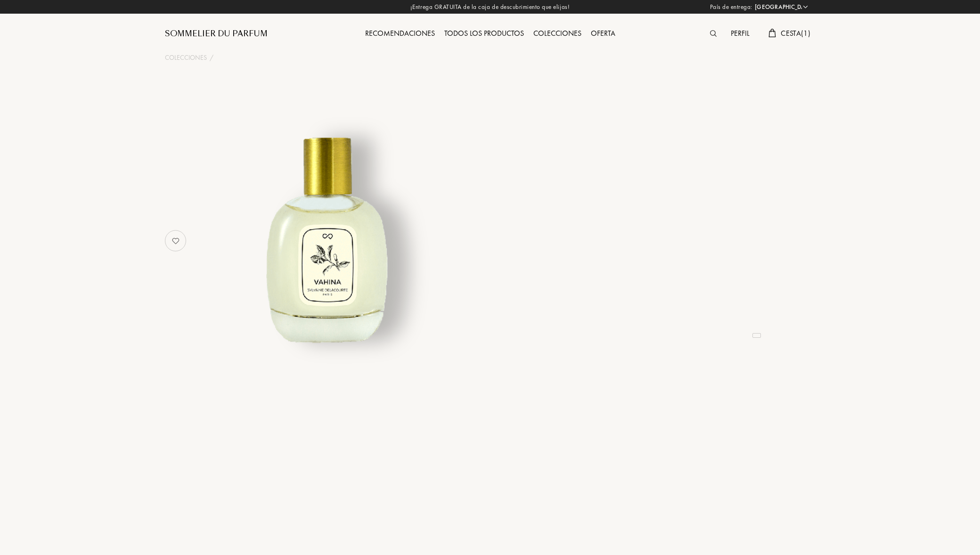  Describe the element at coordinates (603, 33) in the screenshot. I see `a: Oferta` at that location.